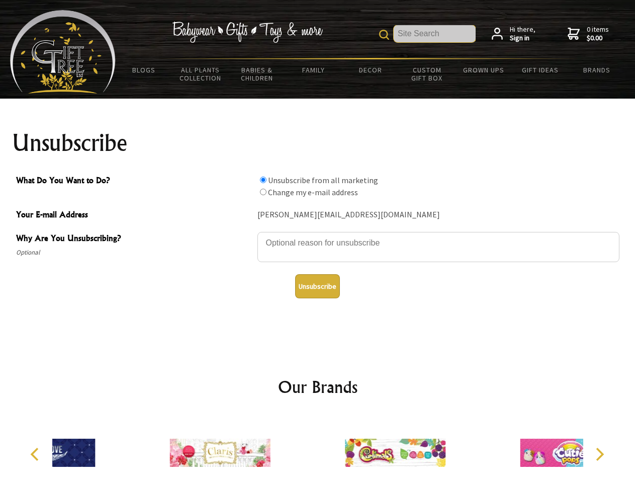 This screenshot has width=635, height=483. What do you see at coordinates (134, 215) in the screenshot?
I see `span: Your E-mail Address` at bounding box center [134, 215].